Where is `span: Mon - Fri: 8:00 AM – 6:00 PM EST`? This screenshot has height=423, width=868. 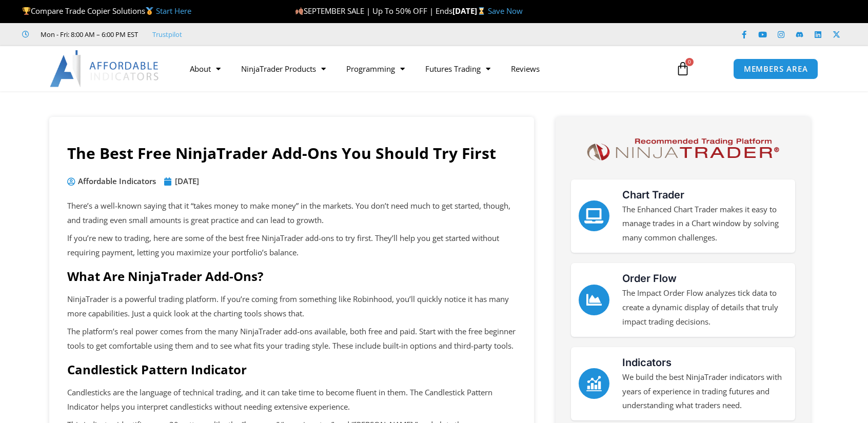
span: Mon - Fri: 8:00 AM – 6:00 PM EST is located at coordinates (88, 35).